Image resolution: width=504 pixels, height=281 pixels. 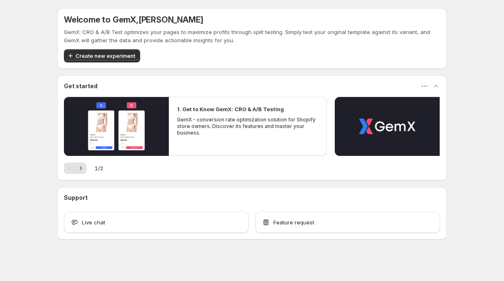 I want to click on button: Create new experiment, so click(x=102, y=56).